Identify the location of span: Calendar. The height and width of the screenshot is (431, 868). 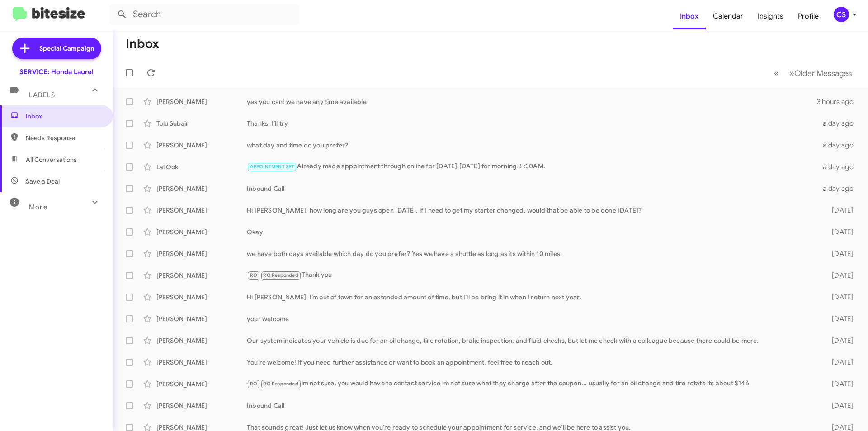
(728, 17).